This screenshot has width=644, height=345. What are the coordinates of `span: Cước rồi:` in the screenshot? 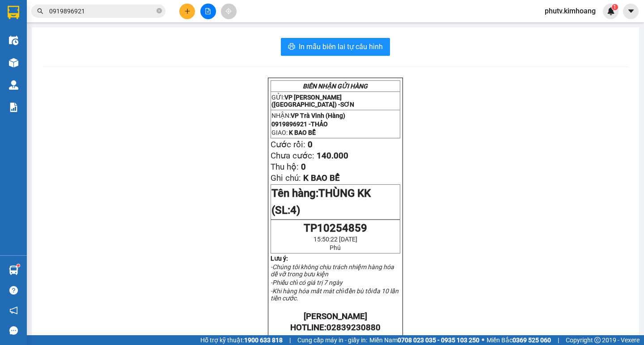 It's located at (288, 144).